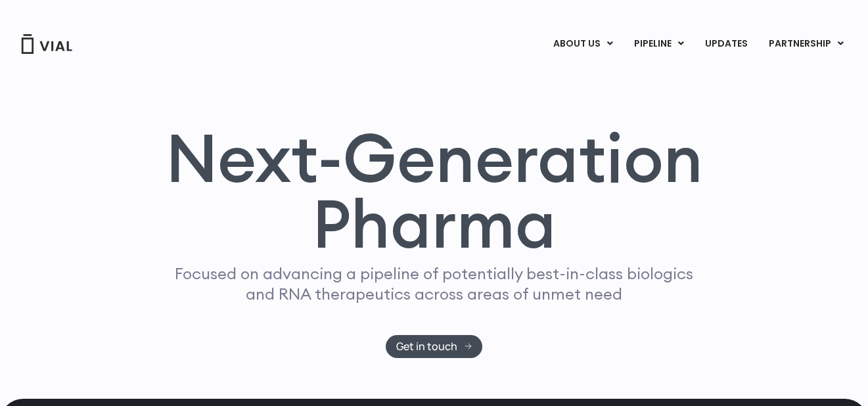 This screenshot has height=406, width=868. What do you see at coordinates (726, 44) in the screenshot?
I see `a: UPDATES` at bounding box center [726, 44].